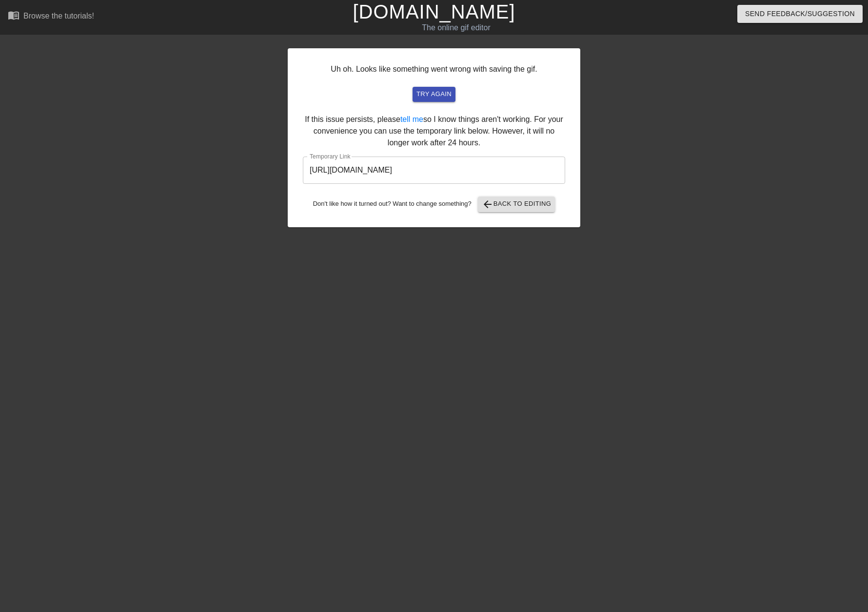  Describe the element at coordinates (434, 170) in the screenshot. I see `input: bare` at that location.